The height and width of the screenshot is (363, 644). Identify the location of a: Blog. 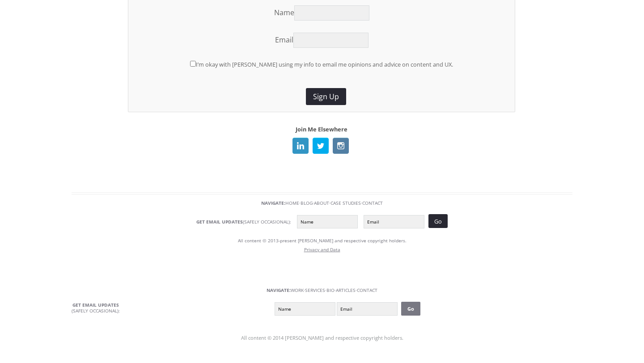
(307, 203).